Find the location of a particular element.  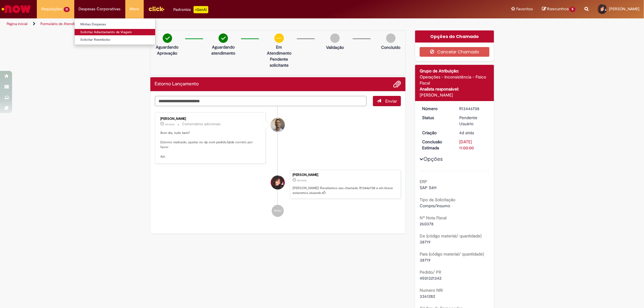

div: Emily Sousa Gomes is located at coordinates (278, 183).